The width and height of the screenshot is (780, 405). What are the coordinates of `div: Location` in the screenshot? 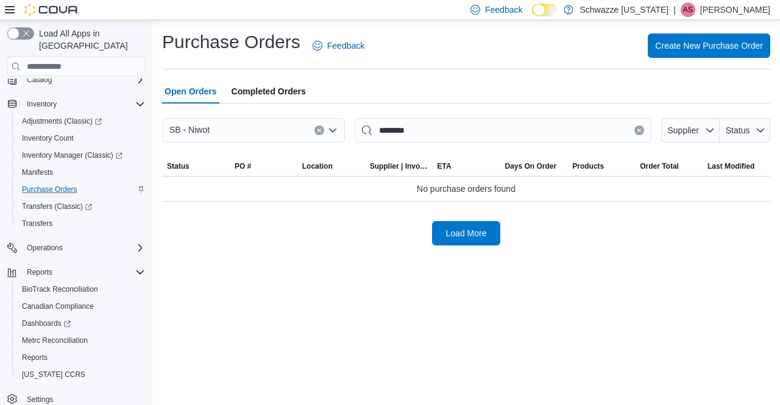 It's located at (317, 166).